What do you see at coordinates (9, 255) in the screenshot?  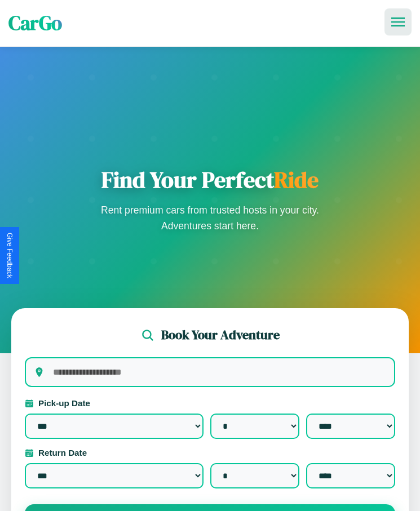 I see `div: Give Feedback` at bounding box center [9, 255].